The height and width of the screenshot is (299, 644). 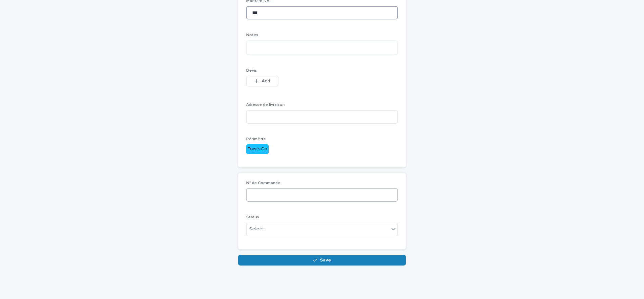 I want to click on button: Add, so click(x=262, y=81).